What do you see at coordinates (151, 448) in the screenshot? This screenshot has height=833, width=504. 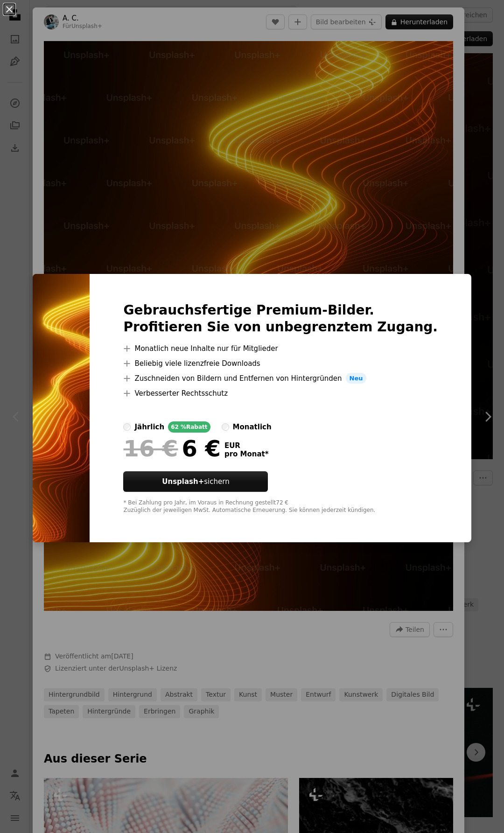 I see `span: 16 €` at bounding box center [151, 448].